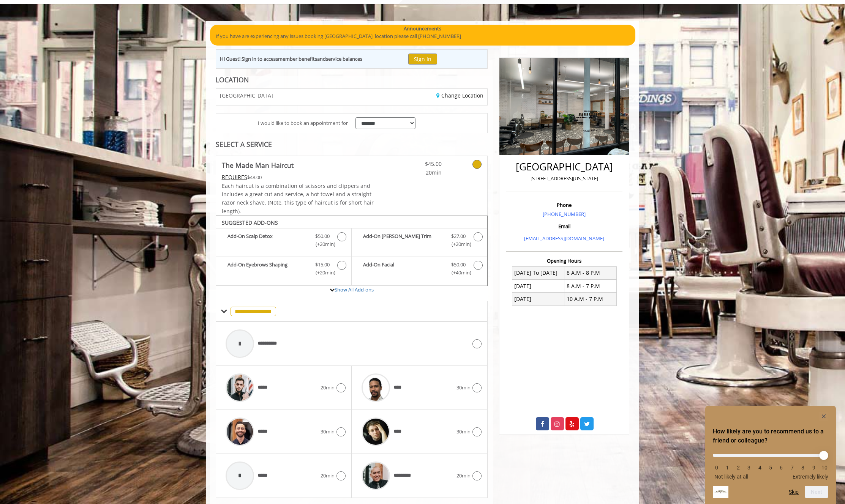 The image size is (845, 504). What do you see at coordinates (810, 477) in the screenshot?
I see `span: Extremely likely` at bounding box center [810, 477].